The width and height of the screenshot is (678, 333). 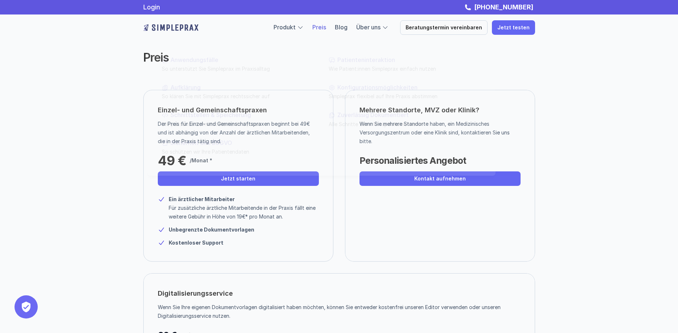 What do you see at coordinates (279, 58) in the screenshot?
I see `h2: Preis` at bounding box center [279, 58].